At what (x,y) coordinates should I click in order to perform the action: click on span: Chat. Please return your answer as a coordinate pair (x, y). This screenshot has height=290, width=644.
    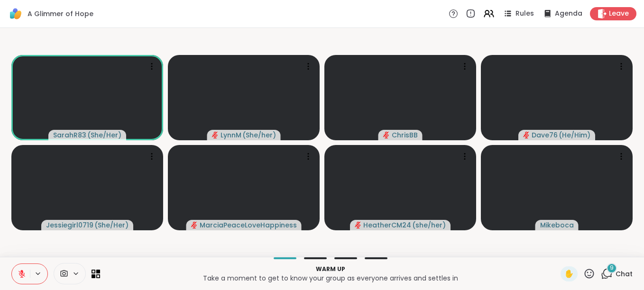
    Looking at the image, I should click on (623, 274).